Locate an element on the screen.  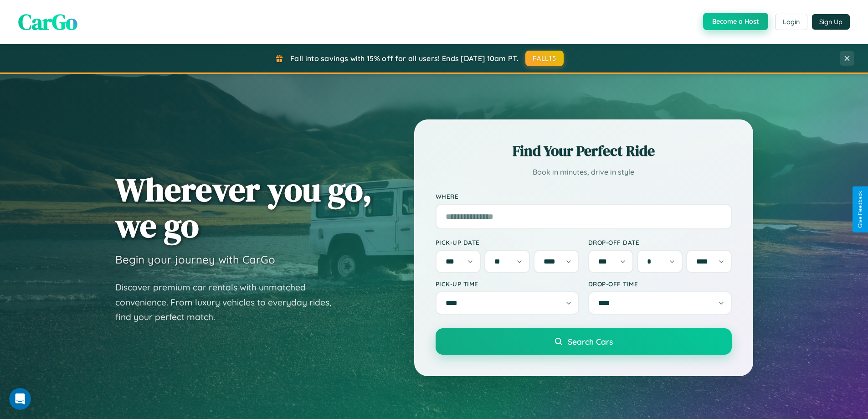
label: Where is located at coordinates (584, 196).